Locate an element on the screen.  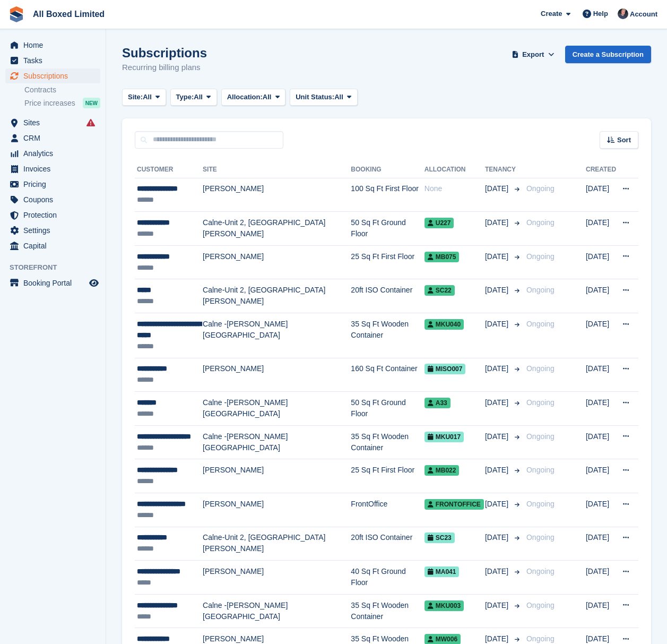
span: Analytics is located at coordinates (55, 153).